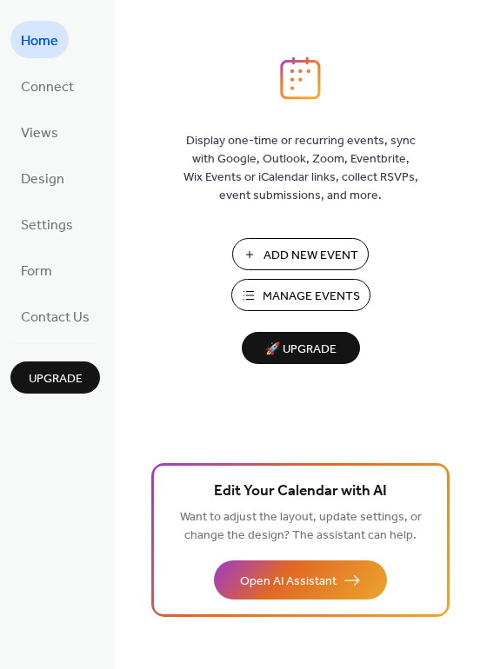  Describe the element at coordinates (43, 179) in the screenshot. I see `span: Design` at that location.